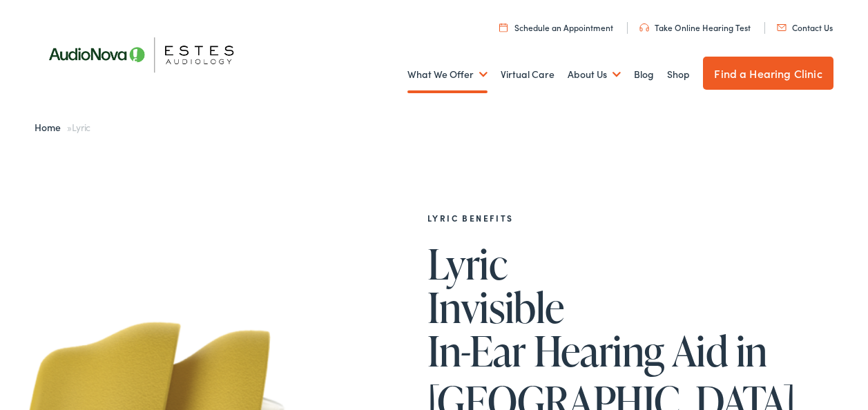 The image size is (868, 410). What do you see at coordinates (804, 27) in the screenshot?
I see `a: Contact Us` at bounding box center [804, 27].